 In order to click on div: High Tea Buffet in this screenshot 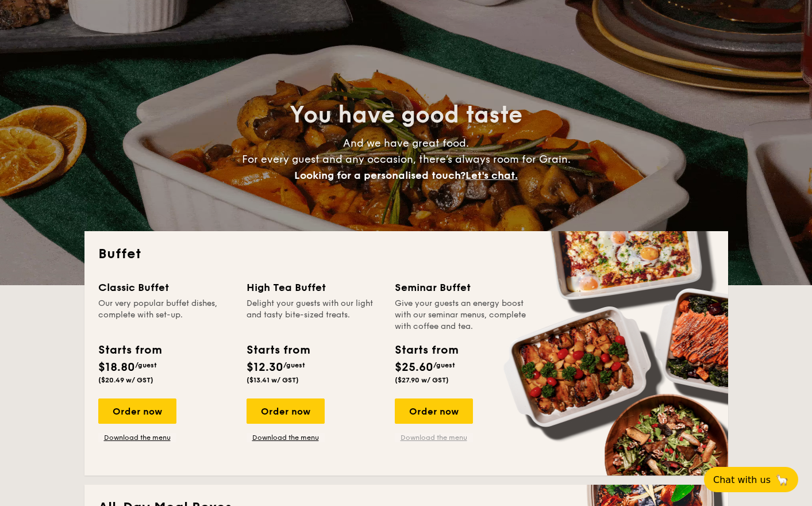, I will do `click(314, 288)`.